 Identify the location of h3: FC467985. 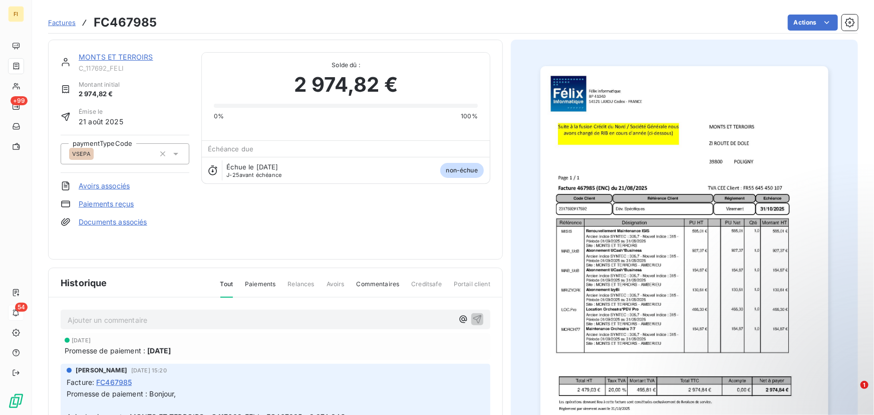
(125, 23).